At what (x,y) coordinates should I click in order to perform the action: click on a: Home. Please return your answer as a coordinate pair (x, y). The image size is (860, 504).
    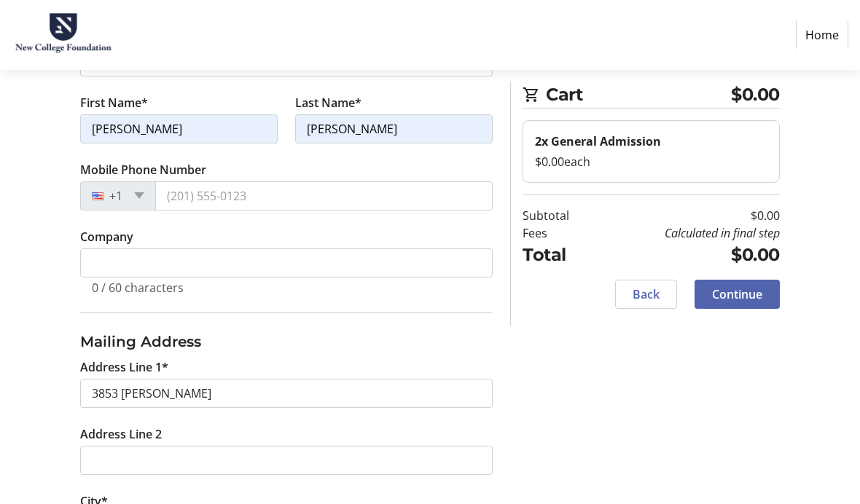
    Looking at the image, I should click on (822, 35).